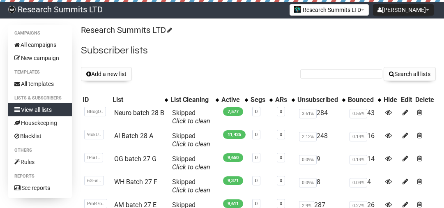 The width and height of the screenshot is (444, 208). I want to click on li: Templates, so click(40, 72).